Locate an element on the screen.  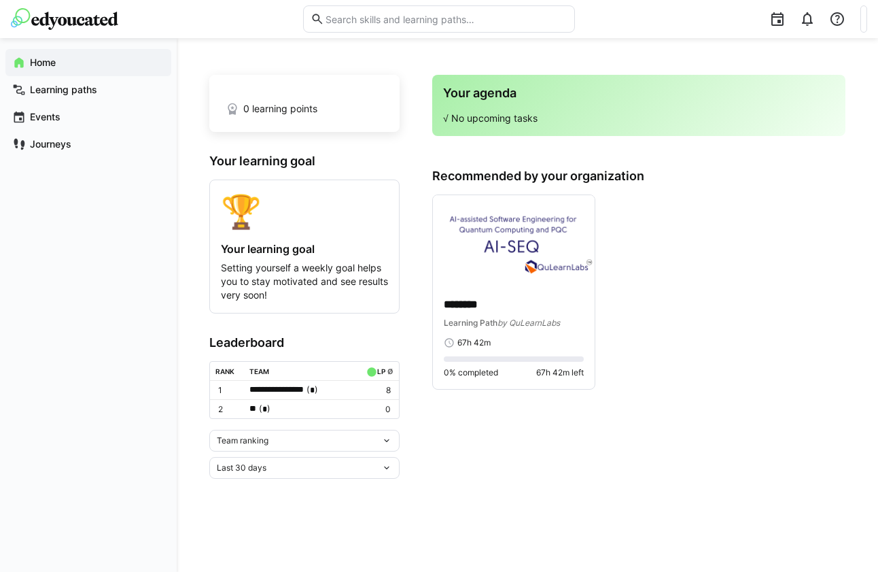
span: Team ranking is located at coordinates (243, 440).